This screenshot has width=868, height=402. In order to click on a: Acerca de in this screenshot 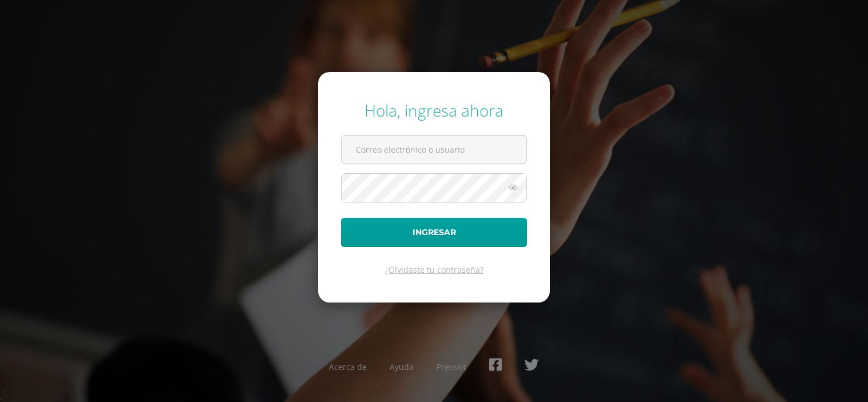, I will do `click(348, 367)`.